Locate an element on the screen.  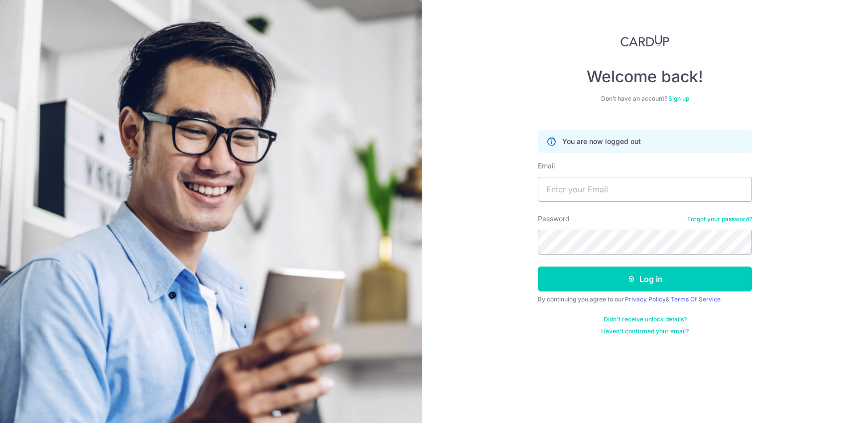
a: Haven't confirmed your email? is located at coordinates (645, 332).